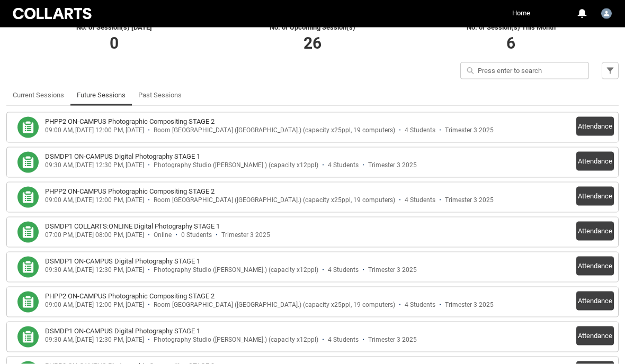  I want to click on li: Current Sessions, so click(38, 95).